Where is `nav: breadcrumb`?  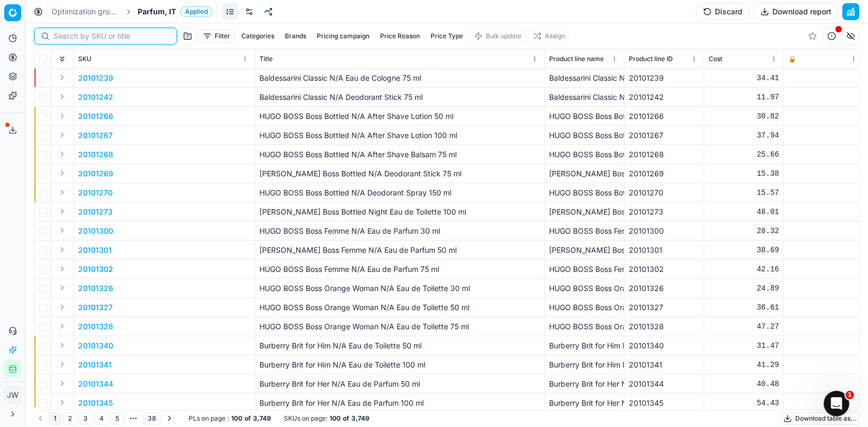 nav: breadcrumb is located at coordinates (132, 12).